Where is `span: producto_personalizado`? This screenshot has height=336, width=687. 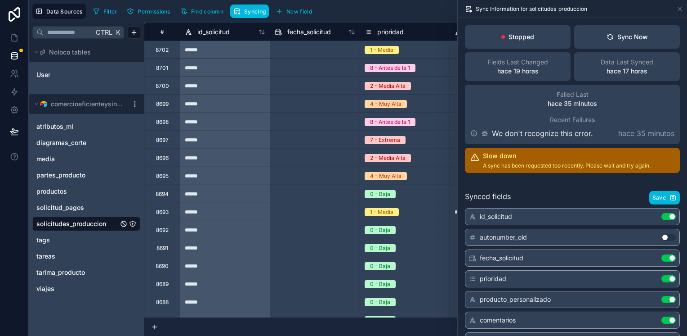
span: producto_personalizado is located at coordinates (515, 299).